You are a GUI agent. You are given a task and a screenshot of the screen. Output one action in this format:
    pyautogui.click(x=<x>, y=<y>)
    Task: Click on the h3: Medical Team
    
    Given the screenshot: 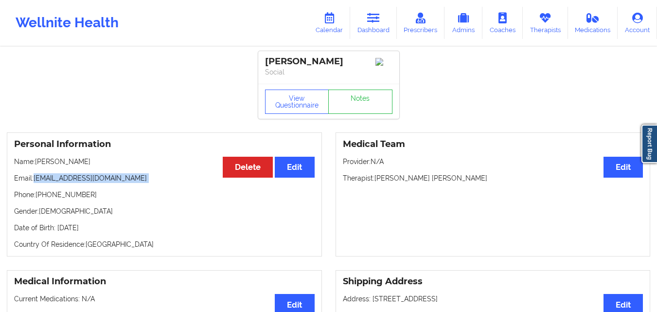 What is the action you would take?
    pyautogui.click(x=493, y=144)
    